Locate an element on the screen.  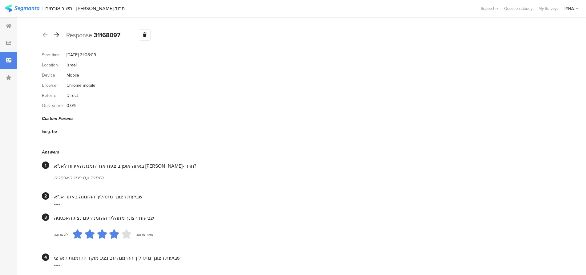
div: שביעות רצונך מתהליך ההזמנה באתר אנ"א is located at coordinates (305, 197).